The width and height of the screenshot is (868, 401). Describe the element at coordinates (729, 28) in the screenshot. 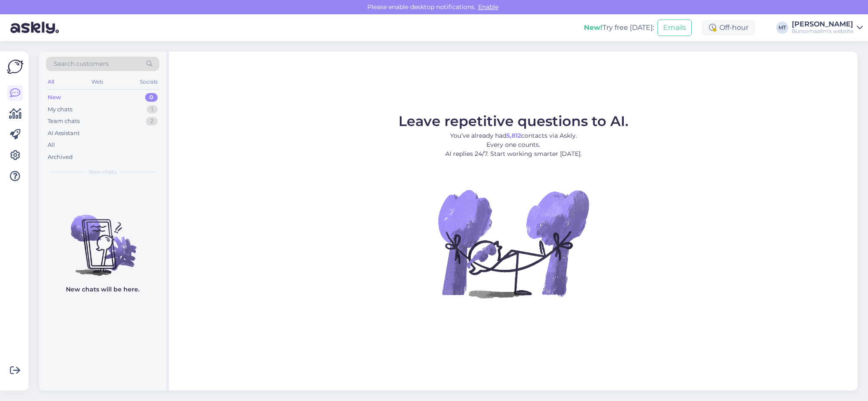

I see `div: Off-hour` at that location.